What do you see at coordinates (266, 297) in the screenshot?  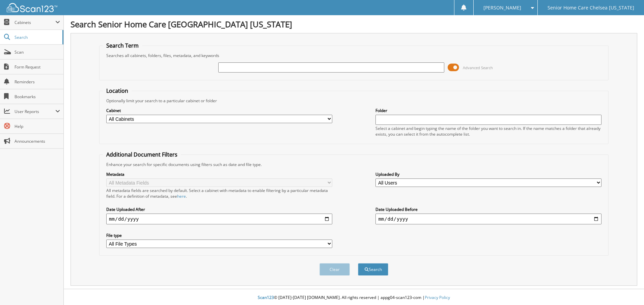 I see `span: Scan123` at bounding box center [266, 297].